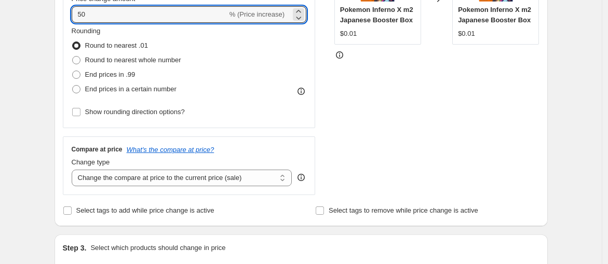 The height and width of the screenshot is (264, 608). What do you see at coordinates (301, 178) in the screenshot?
I see `div: help` at bounding box center [301, 178].